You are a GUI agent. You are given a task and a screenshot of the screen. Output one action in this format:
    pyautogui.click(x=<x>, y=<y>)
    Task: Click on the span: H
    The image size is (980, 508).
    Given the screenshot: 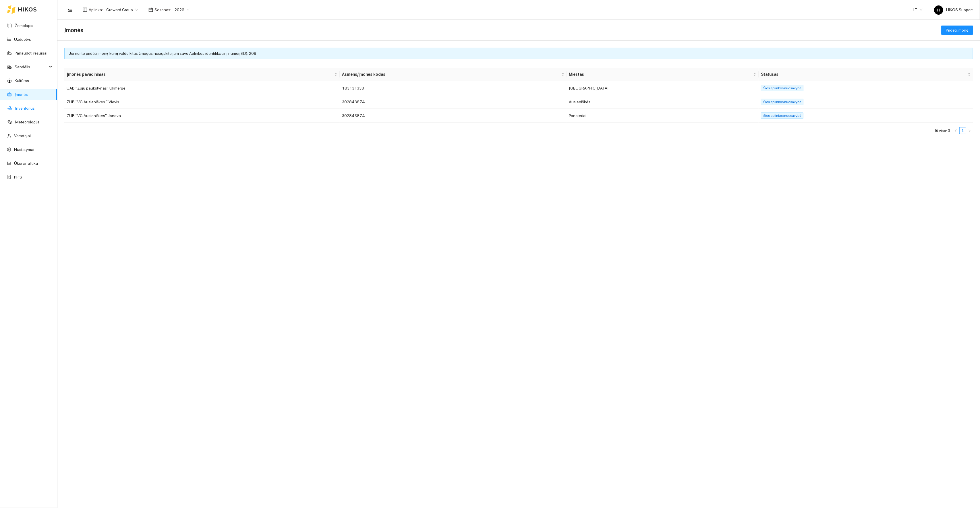 What is the action you would take?
    pyautogui.click(x=939, y=10)
    